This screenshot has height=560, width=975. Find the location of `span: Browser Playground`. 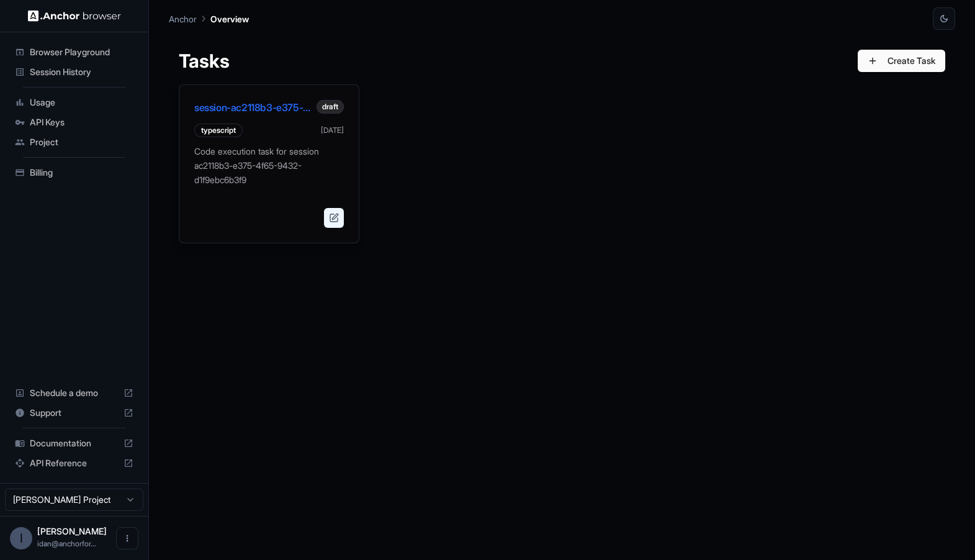

span: Browser Playground is located at coordinates (81, 52).